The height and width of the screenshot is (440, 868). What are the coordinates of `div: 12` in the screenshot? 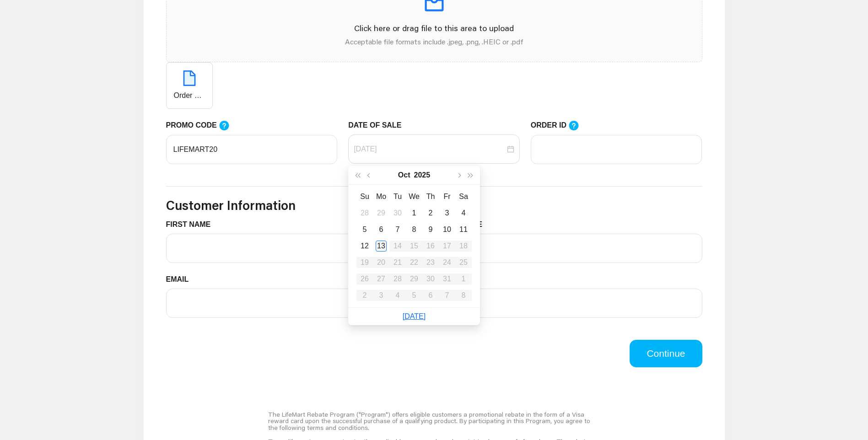 It's located at (365, 246).